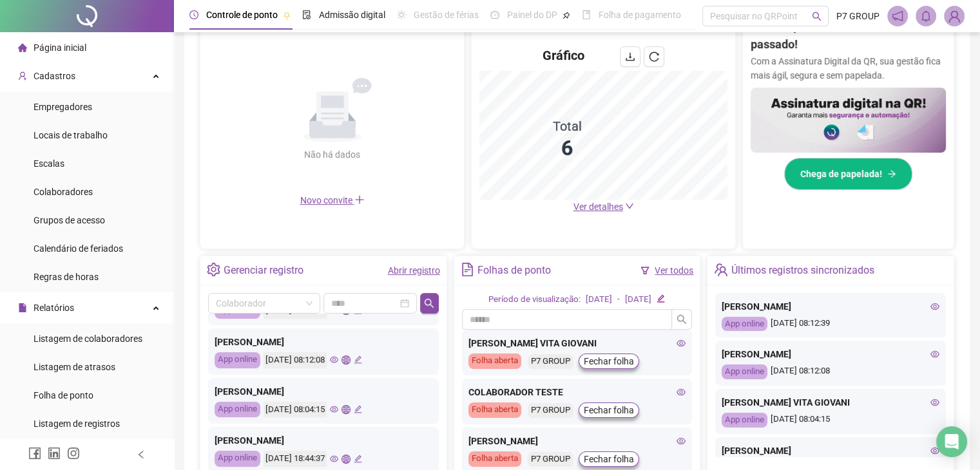 The image size is (980, 470). I want to click on span: arrow-right, so click(891, 174).